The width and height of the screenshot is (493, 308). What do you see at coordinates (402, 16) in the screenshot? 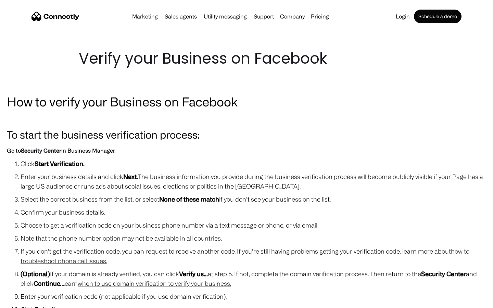
I see `a: Login` at bounding box center [402, 16].